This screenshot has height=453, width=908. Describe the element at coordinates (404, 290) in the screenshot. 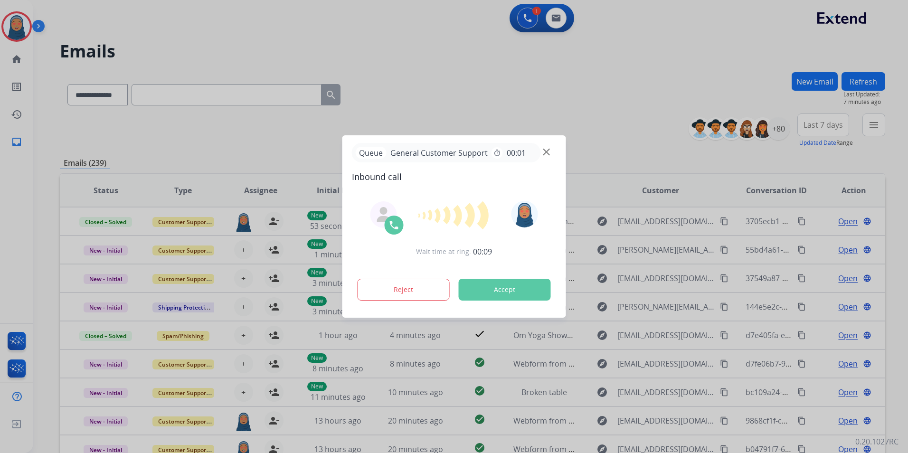

I see `button: Reject` at that location.